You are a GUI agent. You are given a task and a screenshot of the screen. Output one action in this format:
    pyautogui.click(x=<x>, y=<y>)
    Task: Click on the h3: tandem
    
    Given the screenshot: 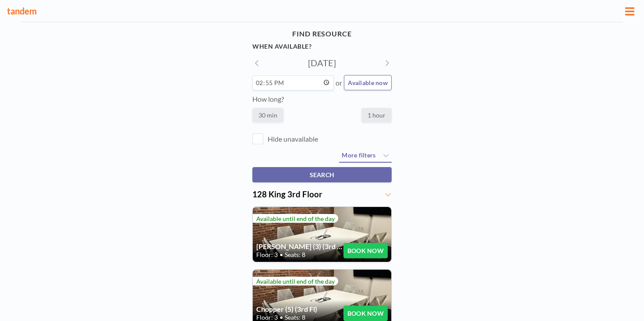 What is the action you would take?
    pyautogui.click(x=314, y=11)
    